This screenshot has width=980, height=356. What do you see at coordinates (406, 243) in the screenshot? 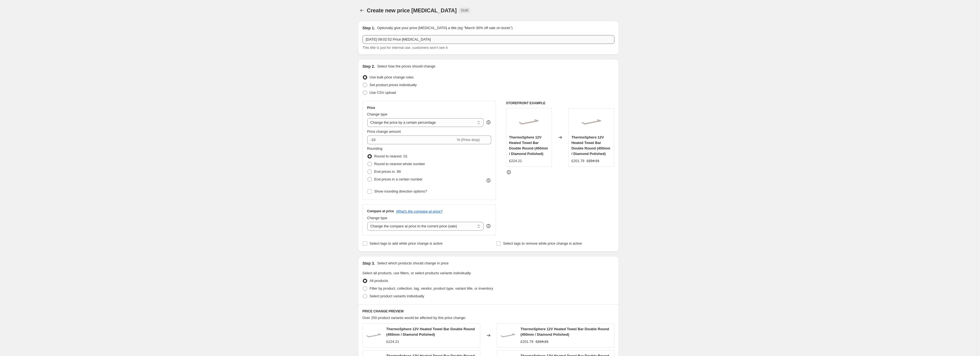
I see `span: Select tags to add while price change is active` at bounding box center [406, 243].